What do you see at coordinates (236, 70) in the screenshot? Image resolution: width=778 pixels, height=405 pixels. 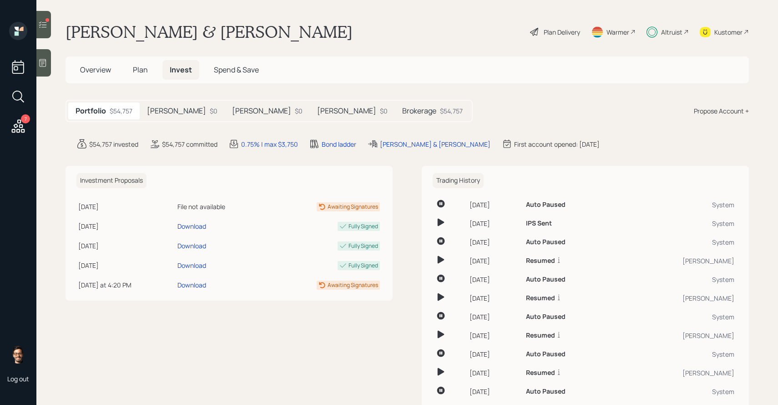 I see `span: Spend & Save` at bounding box center [236, 70].